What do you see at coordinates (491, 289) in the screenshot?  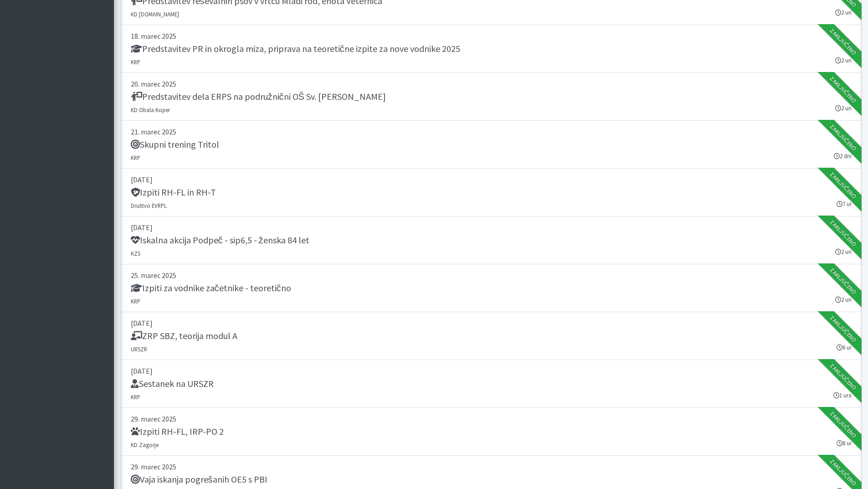 I see `a: 25. marec 2025 Izpiti za vodnike začetnike - teoretično KRP 2 uri Zaključeno` at bounding box center [491, 289].